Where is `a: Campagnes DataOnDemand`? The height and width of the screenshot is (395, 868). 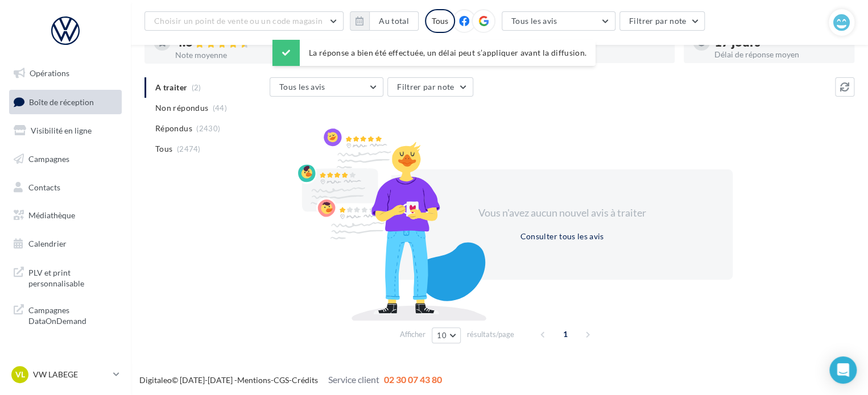 a: Campagnes DataOnDemand is located at coordinates (66, 315).